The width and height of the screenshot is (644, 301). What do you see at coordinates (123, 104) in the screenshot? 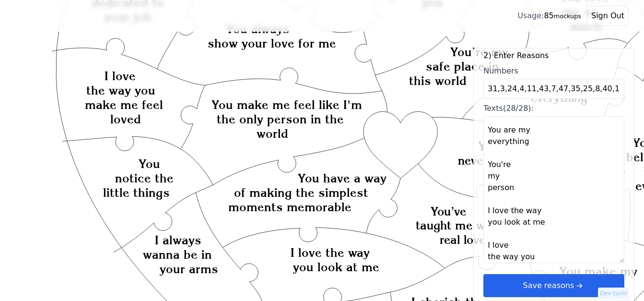
I see `text: make me feel` at bounding box center [123, 104].